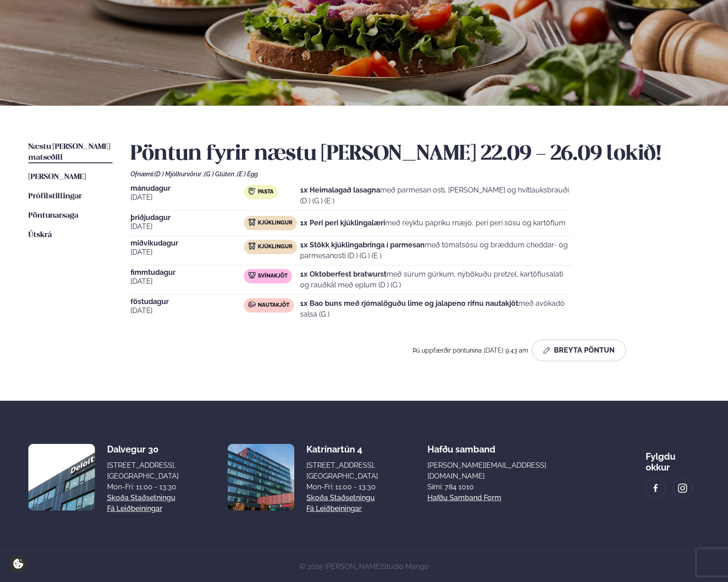 The width and height of the screenshot is (728, 582). What do you see at coordinates (187, 302) in the screenshot?
I see `span: föstudagur` at bounding box center [187, 302].